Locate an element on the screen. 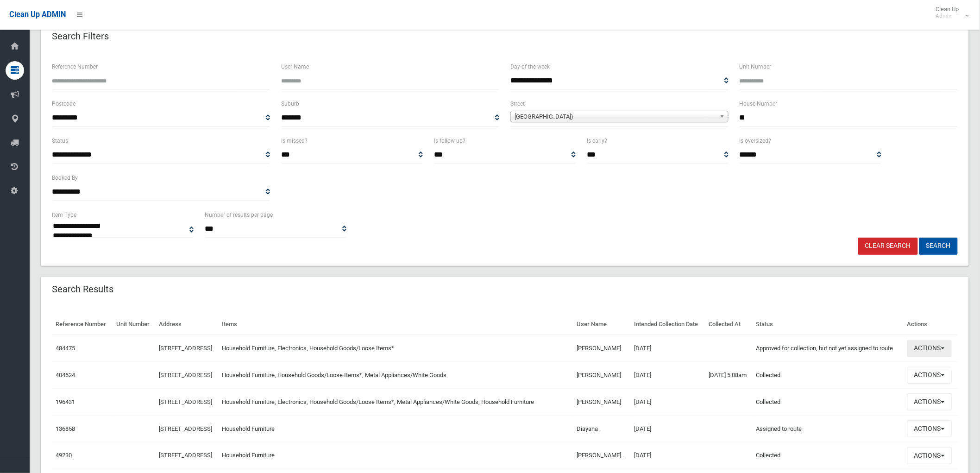 This screenshot has height=473, width=980. label: Is early? is located at coordinates (597, 141).